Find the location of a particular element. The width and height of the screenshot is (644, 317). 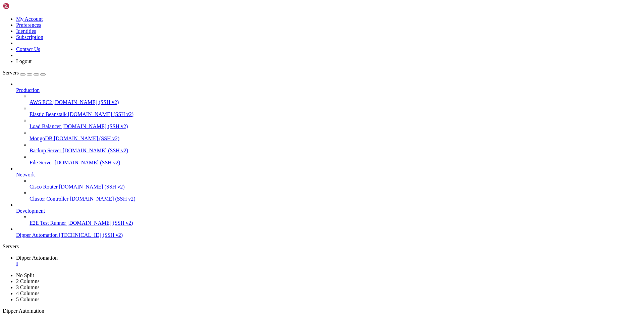

span: E2E Test Runner is located at coordinates (48, 223).